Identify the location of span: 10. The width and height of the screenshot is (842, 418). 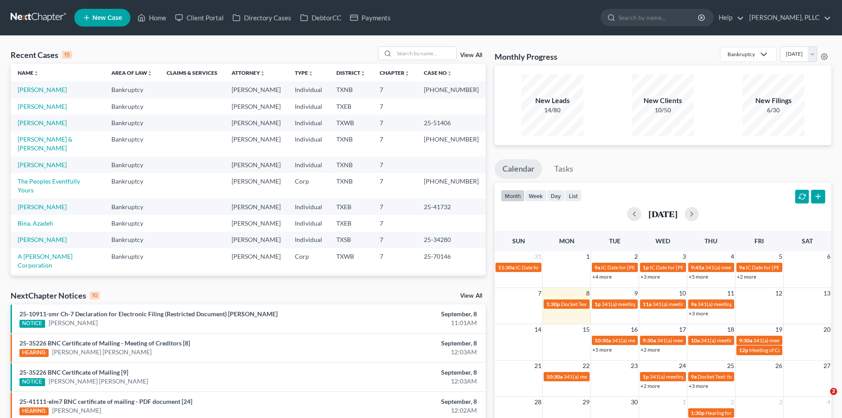
(683, 293).